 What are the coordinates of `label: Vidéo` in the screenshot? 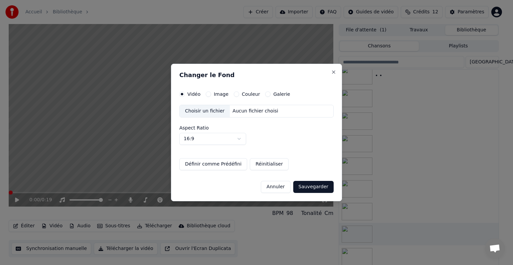 It's located at (194, 94).